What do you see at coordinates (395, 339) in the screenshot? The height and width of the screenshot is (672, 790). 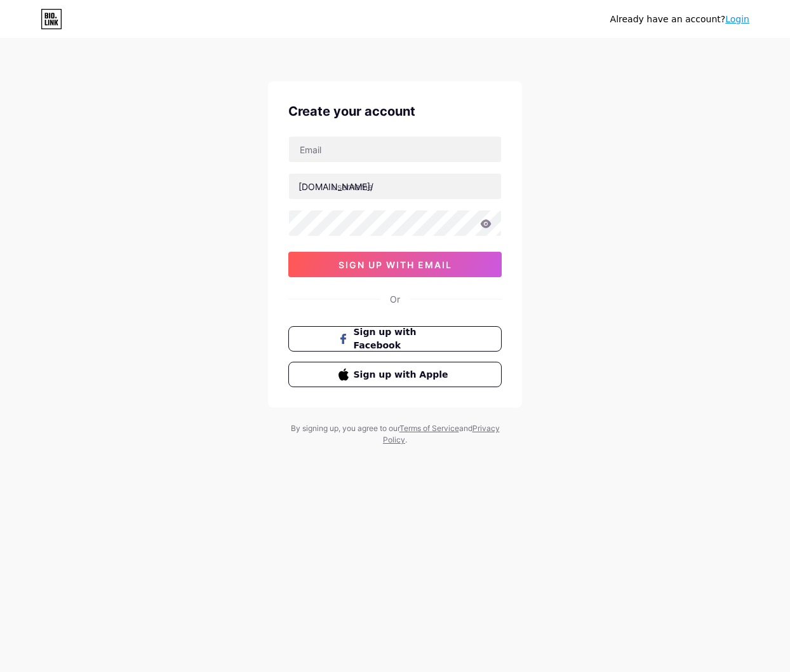 I see `a: Sign up with Facebook` at bounding box center [395, 339].